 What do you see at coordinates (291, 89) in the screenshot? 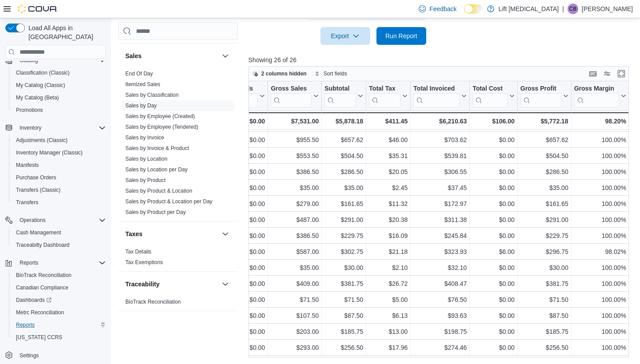
I see `div: Gross Sales` at bounding box center [291, 89].